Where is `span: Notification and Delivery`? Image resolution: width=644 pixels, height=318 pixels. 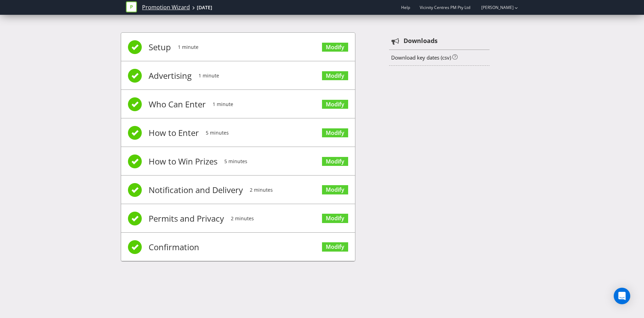
span: Notification and Delivery is located at coordinates (196, 190).